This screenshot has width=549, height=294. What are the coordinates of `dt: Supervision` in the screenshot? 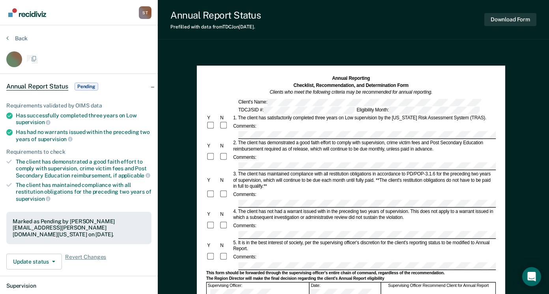 It's located at (79, 285).